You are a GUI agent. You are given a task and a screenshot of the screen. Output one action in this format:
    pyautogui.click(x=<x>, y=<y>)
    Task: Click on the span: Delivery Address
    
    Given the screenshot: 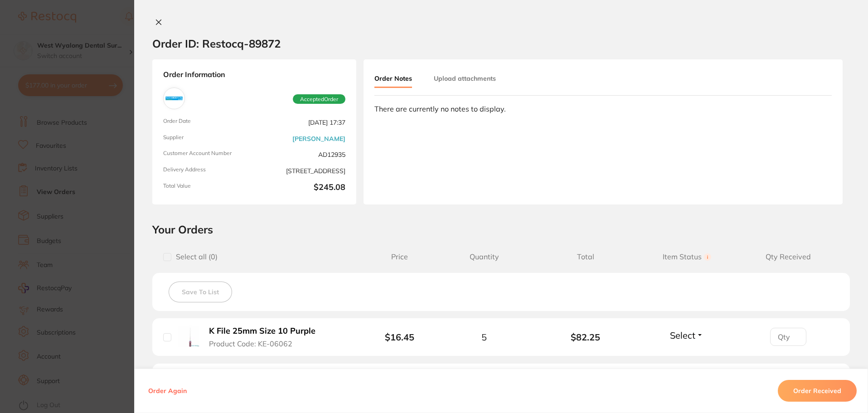 What is the action you would take?
    pyautogui.click(x=207, y=171)
    